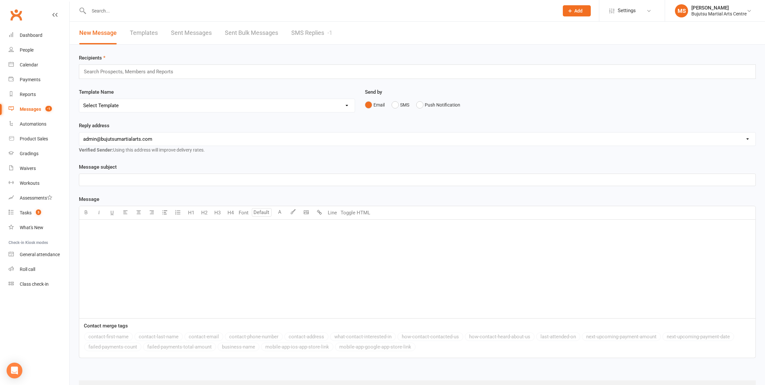 Image resolution: width=765 pixels, height=385 pixels. What do you see at coordinates (131, 72) in the screenshot?
I see `input: Search Prospects, Members and Reports` at bounding box center [131, 72].